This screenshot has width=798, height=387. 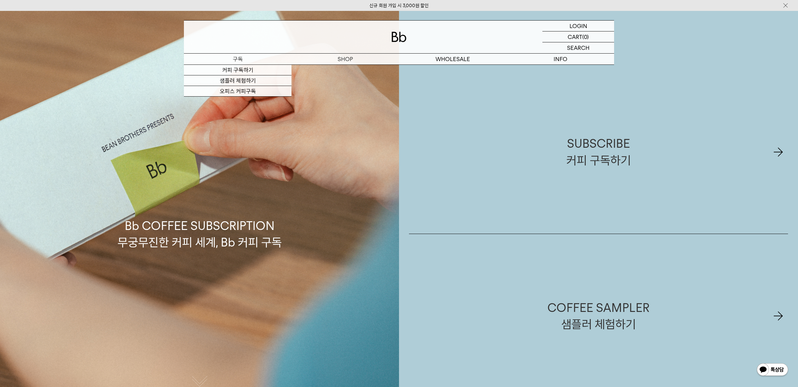 I want to click on p: INFO, so click(x=560, y=59).